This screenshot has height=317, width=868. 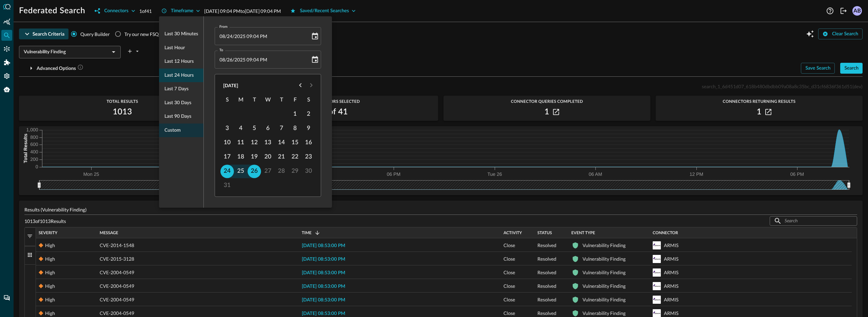 I want to click on button: 7, so click(x=282, y=128).